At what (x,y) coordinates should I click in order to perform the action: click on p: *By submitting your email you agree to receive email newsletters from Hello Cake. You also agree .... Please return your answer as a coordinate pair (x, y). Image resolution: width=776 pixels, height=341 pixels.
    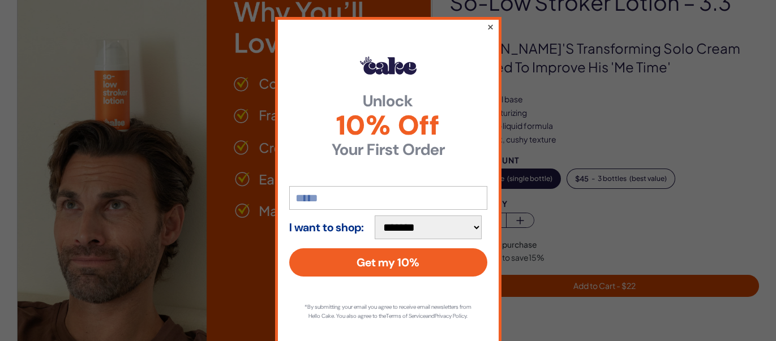
    Looking at the image, I should click on (388, 312).